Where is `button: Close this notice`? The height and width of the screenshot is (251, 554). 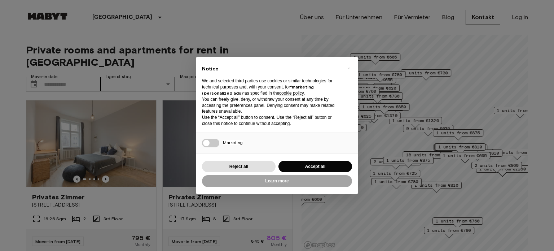
button: Close this notice is located at coordinates (348, 68).